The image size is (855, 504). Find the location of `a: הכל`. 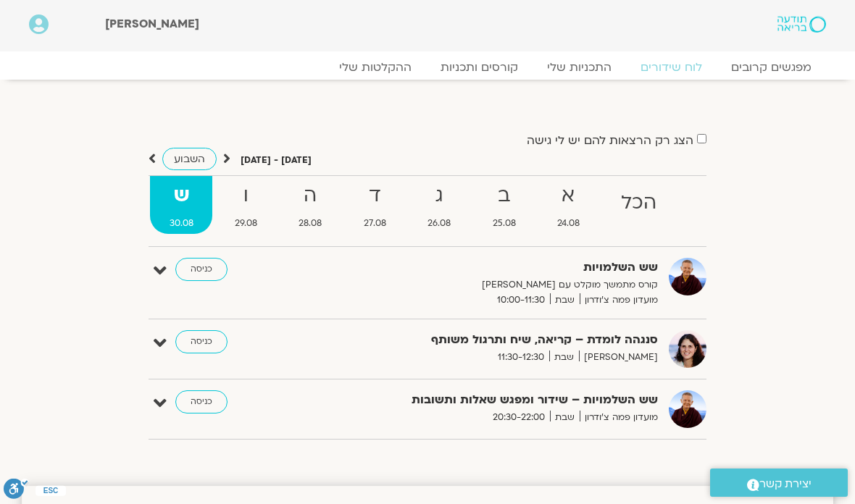

a: הכל is located at coordinates (639, 205).